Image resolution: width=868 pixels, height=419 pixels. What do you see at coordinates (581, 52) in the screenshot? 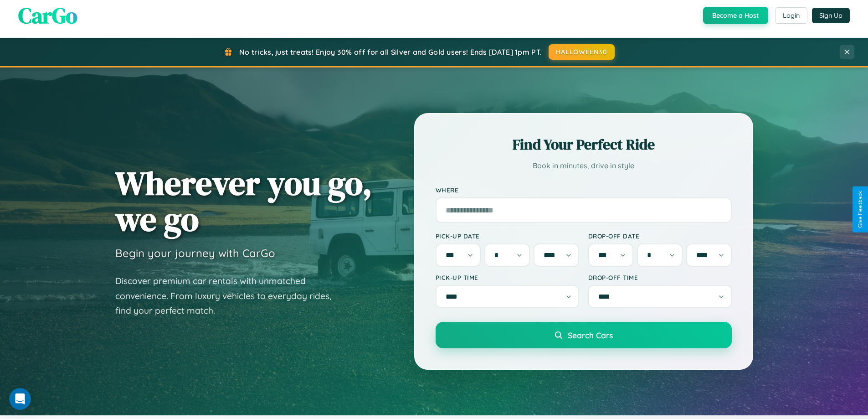
I see `button: HALLOWEEN30` at bounding box center [581, 52].